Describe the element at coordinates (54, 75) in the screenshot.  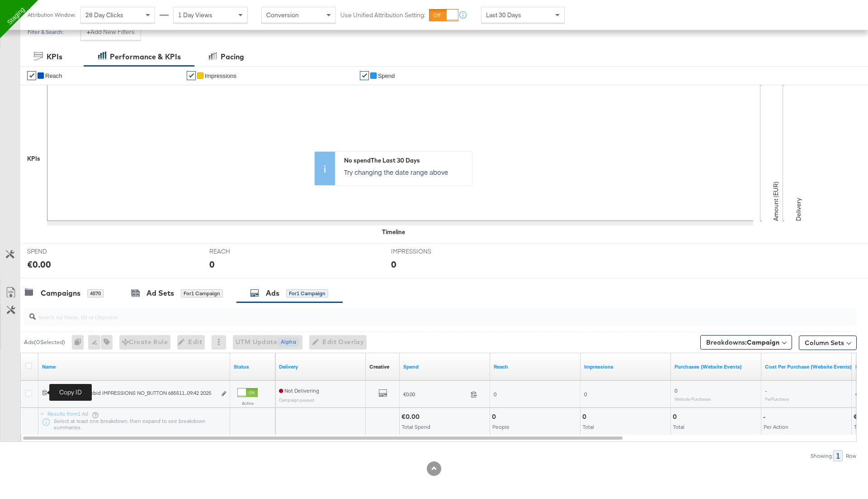
I see `span: Reach` at that location.